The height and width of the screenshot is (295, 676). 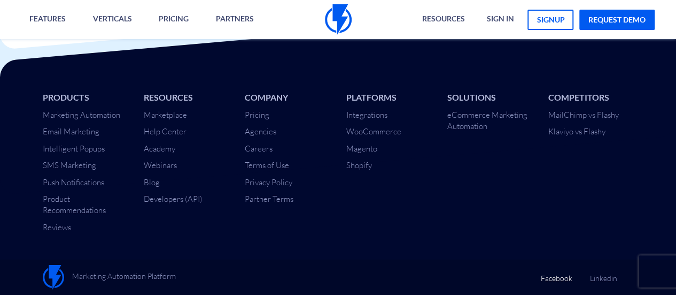 What do you see at coordinates (366, 114) in the screenshot?
I see `a: Integrations` at bounding box center [366, 114].